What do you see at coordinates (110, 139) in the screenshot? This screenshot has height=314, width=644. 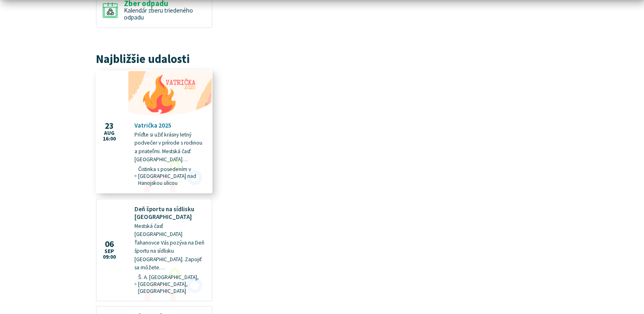 I see `span: 16:00` at bounding box center [110, 139].